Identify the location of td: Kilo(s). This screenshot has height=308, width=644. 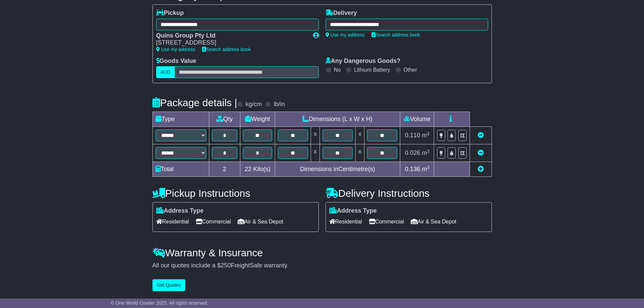
(258, 170).